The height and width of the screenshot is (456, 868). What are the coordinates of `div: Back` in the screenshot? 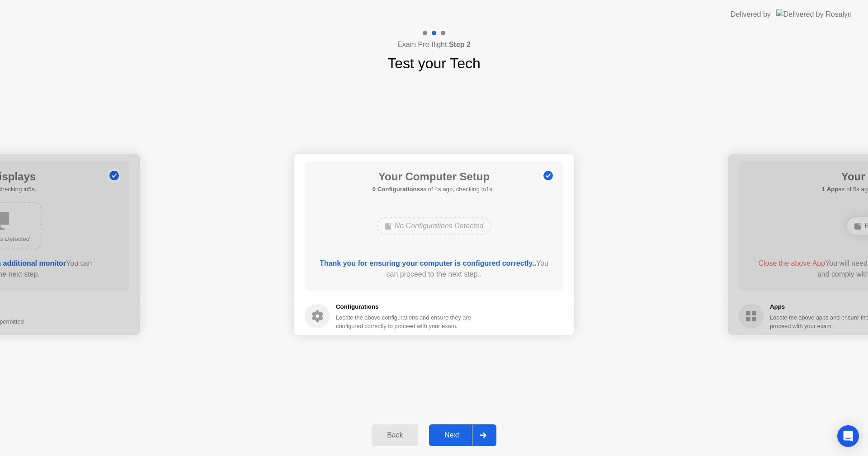 It's located at (395, 436).